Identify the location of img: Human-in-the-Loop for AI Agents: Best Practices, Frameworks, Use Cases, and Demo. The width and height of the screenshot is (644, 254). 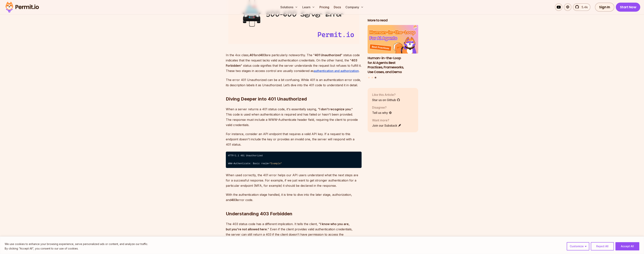
(393, 39).